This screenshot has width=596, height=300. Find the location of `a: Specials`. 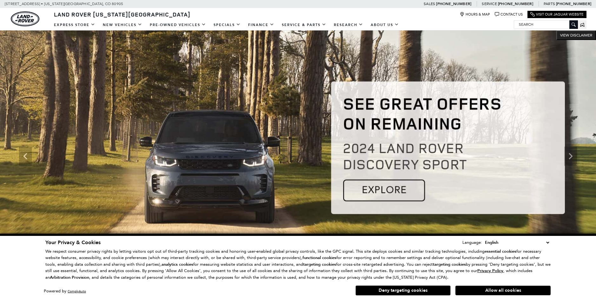

a: Specials is located at coordinates (227, 25).